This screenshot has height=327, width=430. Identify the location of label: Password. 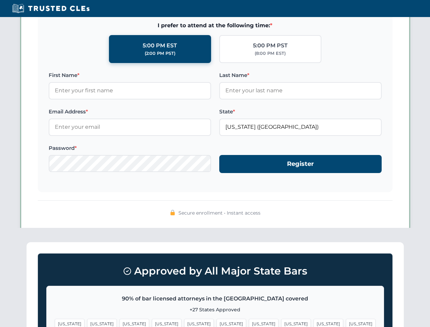
(130, 148).